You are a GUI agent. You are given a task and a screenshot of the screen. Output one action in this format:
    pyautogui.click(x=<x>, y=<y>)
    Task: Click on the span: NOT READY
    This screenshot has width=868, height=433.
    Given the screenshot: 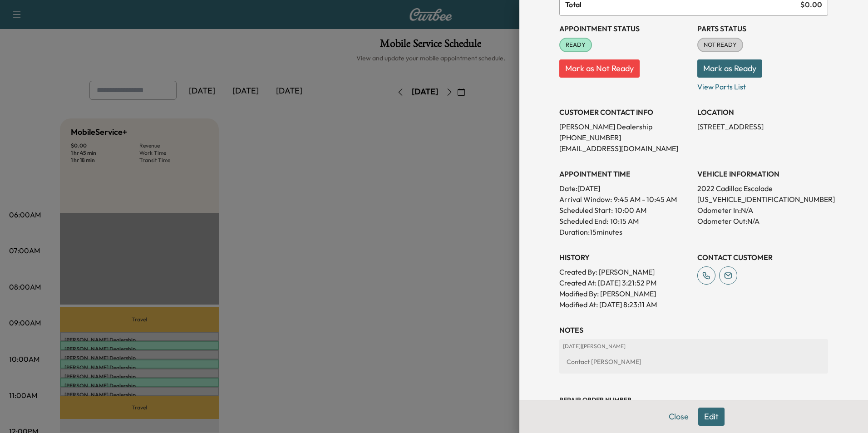 What is the action you would take?
    pyautogui.click(x=720, y=45)
    